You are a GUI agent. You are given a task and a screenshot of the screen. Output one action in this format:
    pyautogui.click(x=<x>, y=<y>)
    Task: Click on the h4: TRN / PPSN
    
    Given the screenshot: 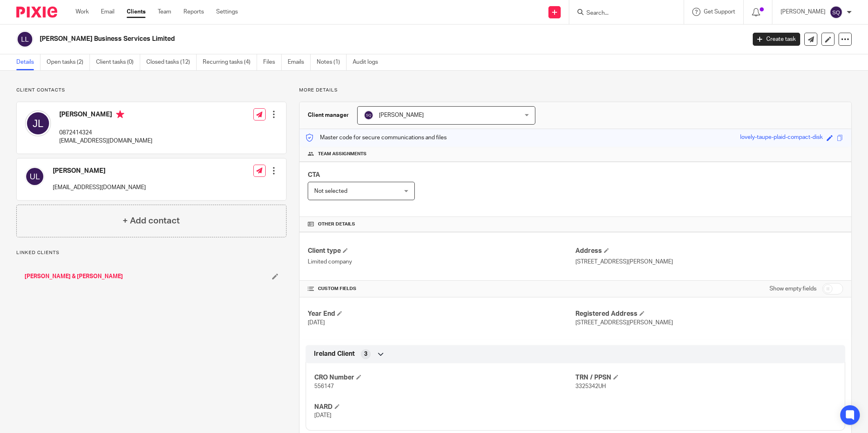 What is the action you would take?
    pyautogui.click(x=706, y=377)
    